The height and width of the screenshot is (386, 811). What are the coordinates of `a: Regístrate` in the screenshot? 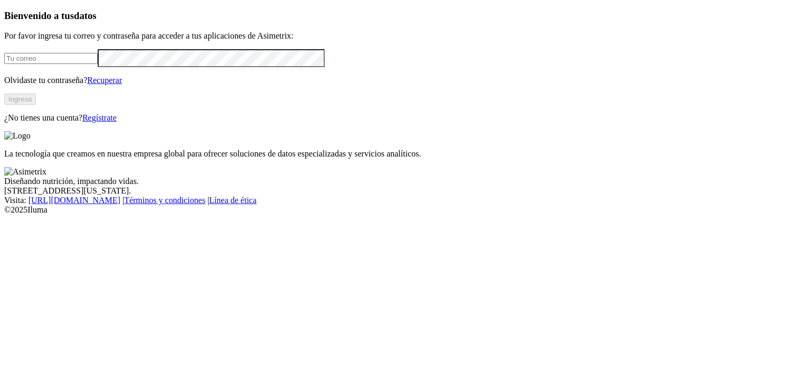 It's located at (99, 117).